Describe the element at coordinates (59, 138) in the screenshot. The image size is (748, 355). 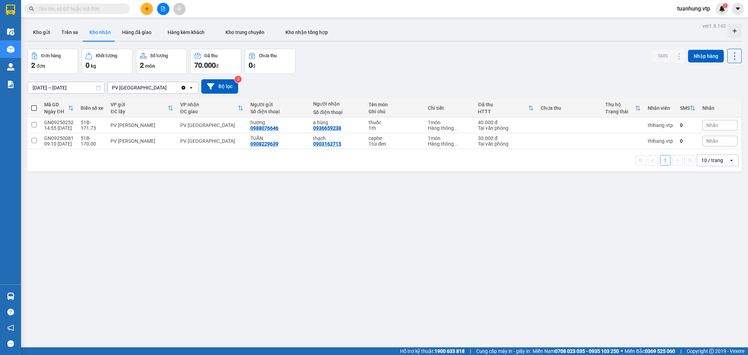
I see `div: GN09250081` at that location.